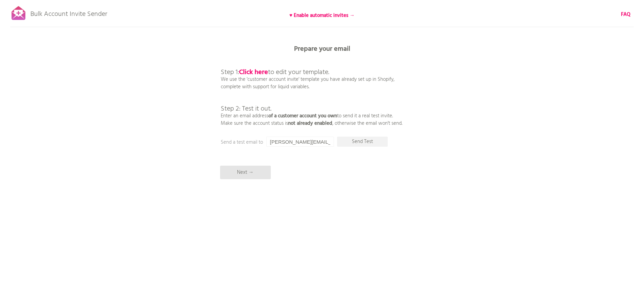 This screenshot has width=644, height=308. What do you see at coordinates (68, 13) in the screenshot?
I see `p: Bulk Account Invite Sender` at bounding box center [68, 13].